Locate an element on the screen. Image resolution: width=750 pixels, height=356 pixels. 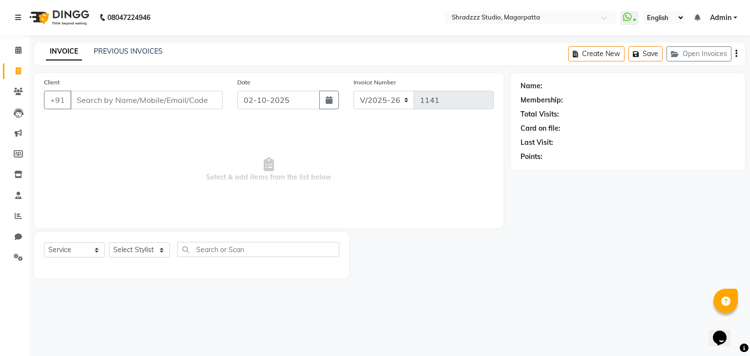
button: Open Invoices is located at coordinates (699, 54).